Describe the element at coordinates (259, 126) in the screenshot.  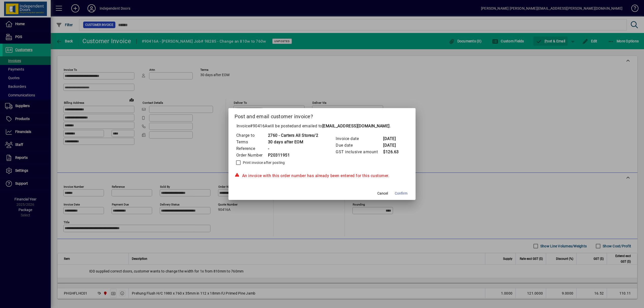
I see `span: #90416A` at that location.